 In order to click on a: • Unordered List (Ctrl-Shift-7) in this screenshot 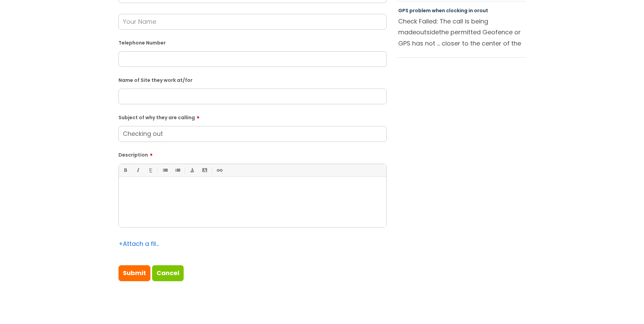, I will do `click(164, 170)`.